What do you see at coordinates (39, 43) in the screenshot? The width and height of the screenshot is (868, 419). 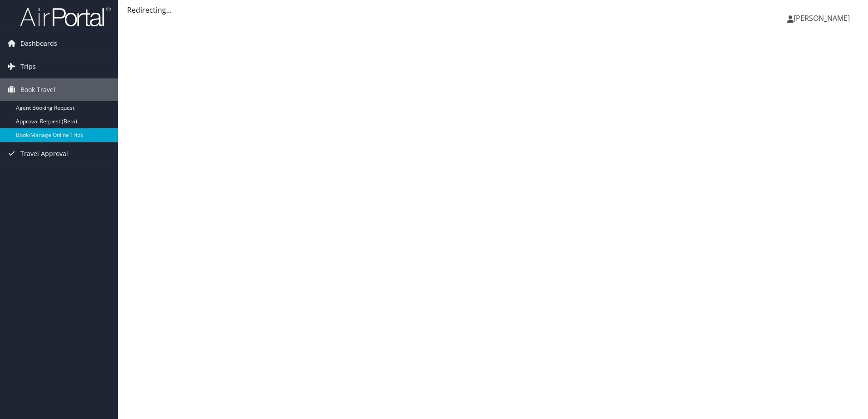 I see `span: Dashboards` at bounding box center [39, 43].